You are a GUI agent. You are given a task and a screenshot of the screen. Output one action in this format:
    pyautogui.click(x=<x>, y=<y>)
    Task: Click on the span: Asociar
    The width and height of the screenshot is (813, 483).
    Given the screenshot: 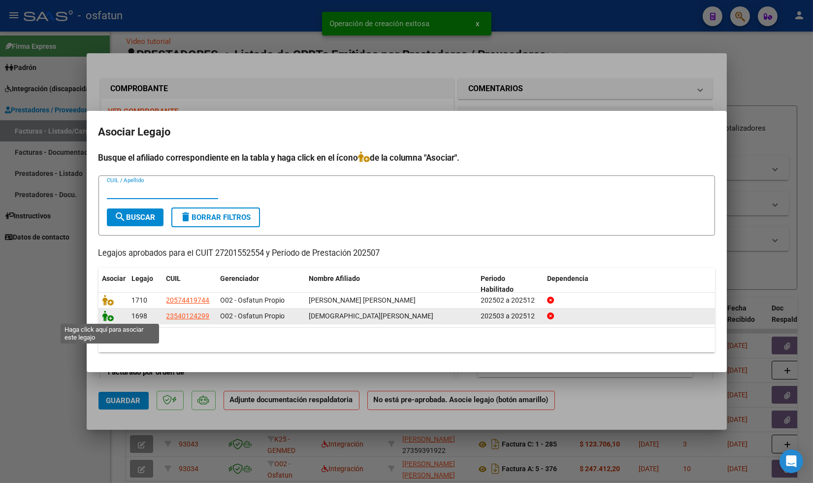 What is the action you would take?
    pyautogui.click(x=114, y=278)
    